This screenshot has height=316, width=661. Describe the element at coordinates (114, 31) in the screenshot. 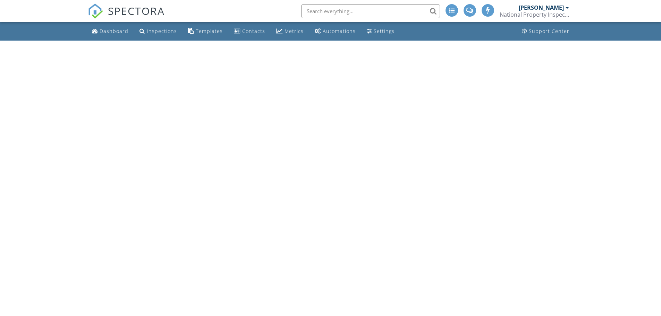

I see `div: Dashboard` at that location.